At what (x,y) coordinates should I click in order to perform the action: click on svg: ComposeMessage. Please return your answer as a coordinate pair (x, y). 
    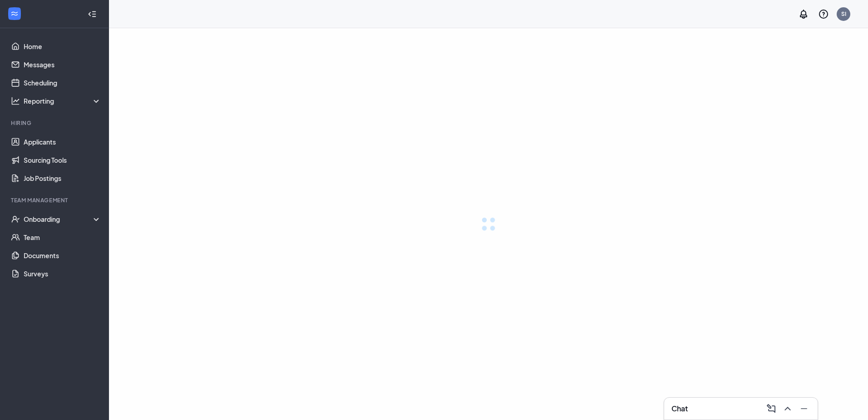
    Looking at the image, I should click on (772, 409).